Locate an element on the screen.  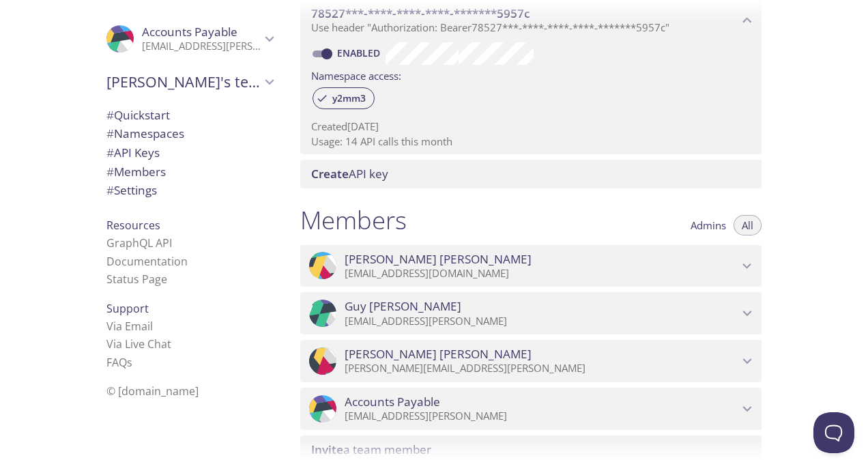
span: Create is located at coordinates (329, 173).